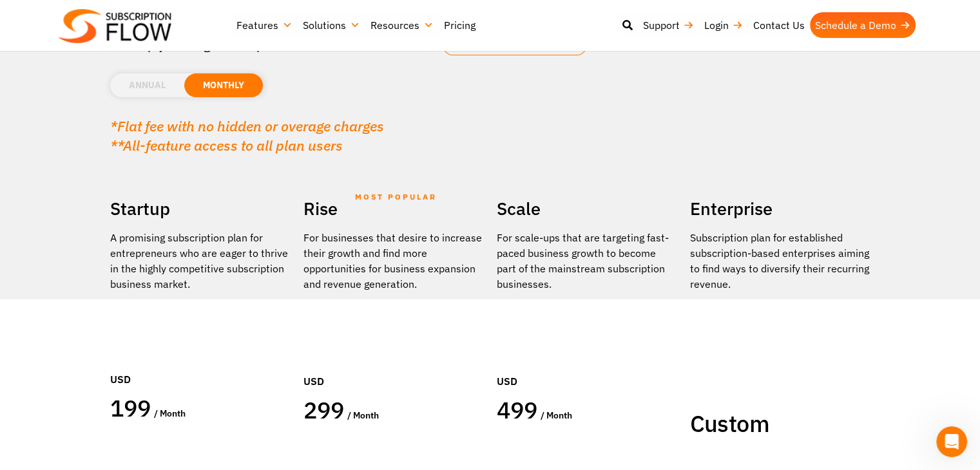 This screenshot has height=470, width=980. What do you see at coordinates (247, 126) in the screenshot?
I see `em: *Flat fee with no hidden or overage charges` at bounding box center [247, 126].